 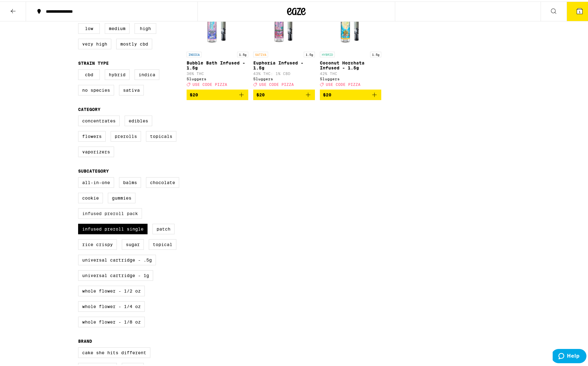 What do you see at coordinates (112, 320) in the screenshot?
I see `label: Whole Flower - 1/8 oz` at bounding box center [112, 320].